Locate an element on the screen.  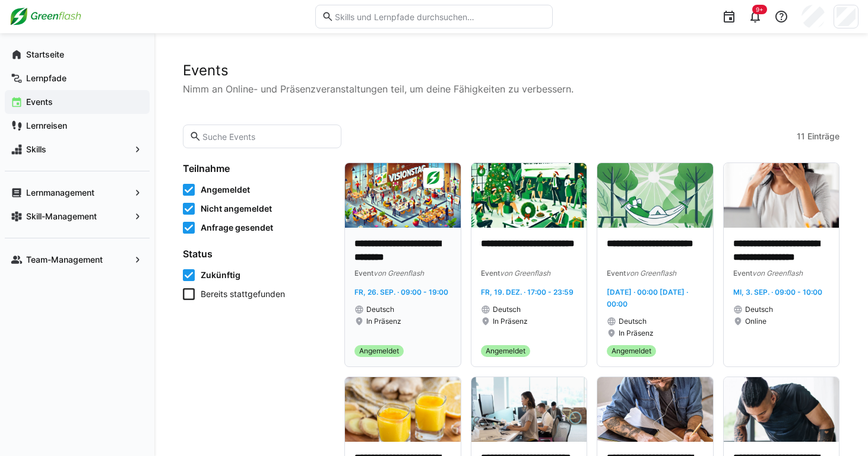
span: Fr, 19. Dez. · 17:00 - 23:59 is located at coordinates (527, 292).